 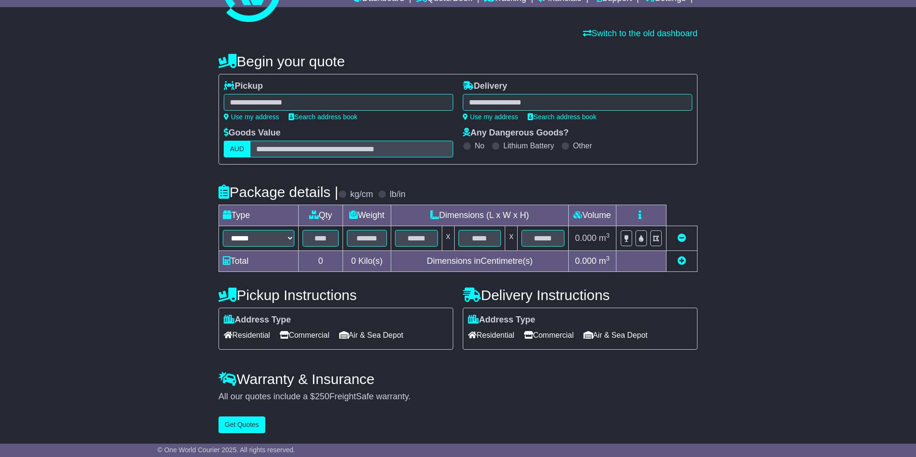 I want to click on h4: Begin your quote, so click(x=458, y=61).